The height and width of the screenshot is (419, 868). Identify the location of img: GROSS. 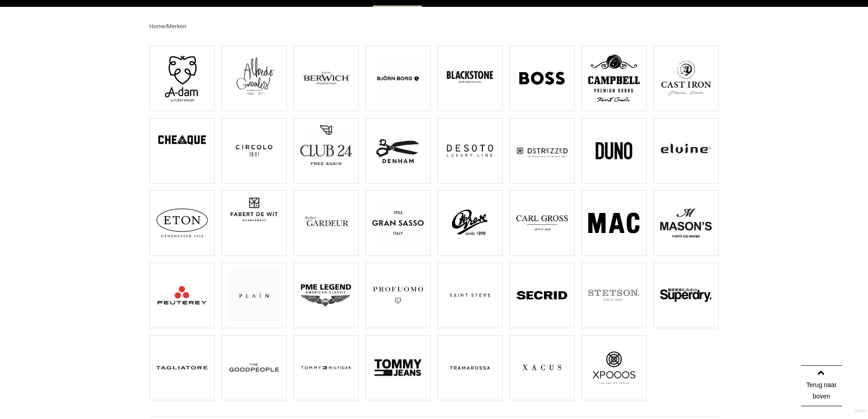
(542, 222).